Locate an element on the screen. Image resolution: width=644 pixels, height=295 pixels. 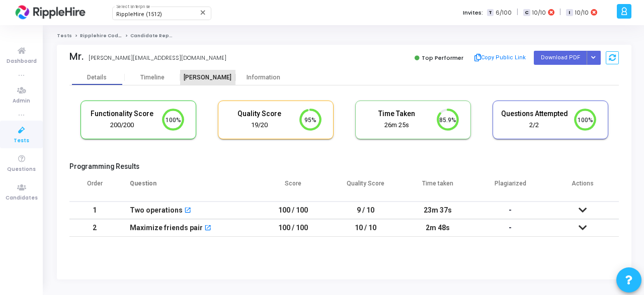
td: 2 is located at coordinates (94, 227).